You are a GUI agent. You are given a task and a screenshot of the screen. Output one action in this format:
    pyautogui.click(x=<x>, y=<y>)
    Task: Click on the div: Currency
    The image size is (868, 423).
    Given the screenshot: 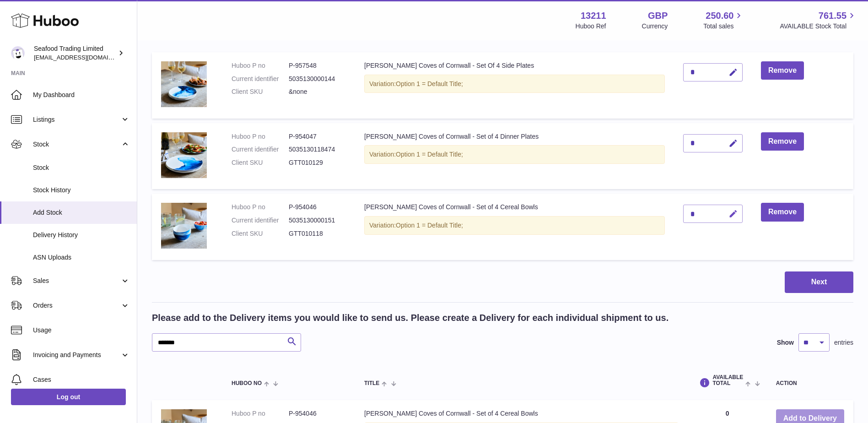 What is the action you would take?
    pyautogui.click(x=655, y=26)
    